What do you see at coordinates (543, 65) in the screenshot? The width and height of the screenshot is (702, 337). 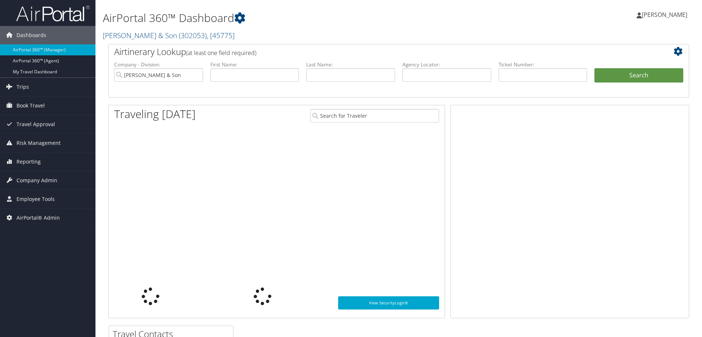 I see `label: Ticket Number:` at bounding box center [543, 65].